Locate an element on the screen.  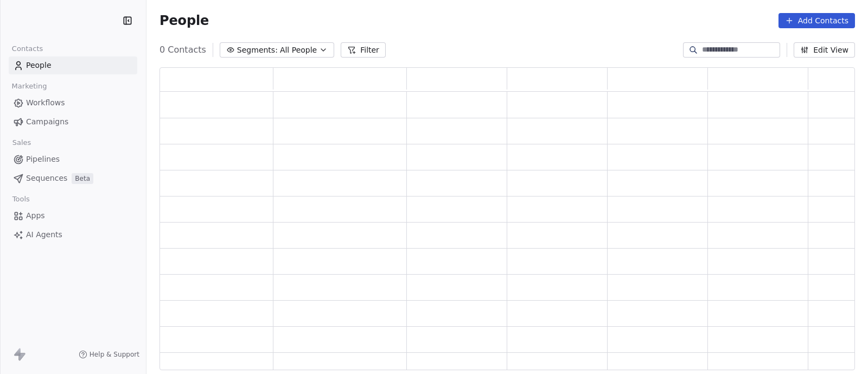
span: Apps is located at coordinates (36, 215).